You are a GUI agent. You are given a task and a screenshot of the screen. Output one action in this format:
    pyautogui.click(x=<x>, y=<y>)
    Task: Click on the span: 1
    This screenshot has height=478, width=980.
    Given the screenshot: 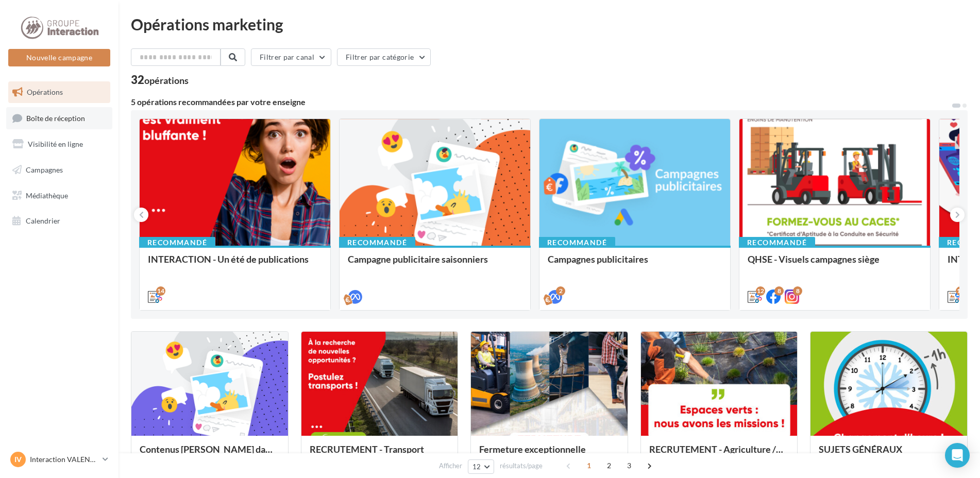 What is the action you would take?
    pyautogui.click(x=589, y=466)
    